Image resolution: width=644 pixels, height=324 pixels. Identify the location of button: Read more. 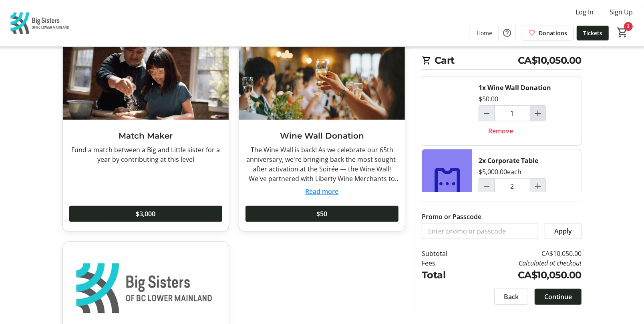
(322, 192).